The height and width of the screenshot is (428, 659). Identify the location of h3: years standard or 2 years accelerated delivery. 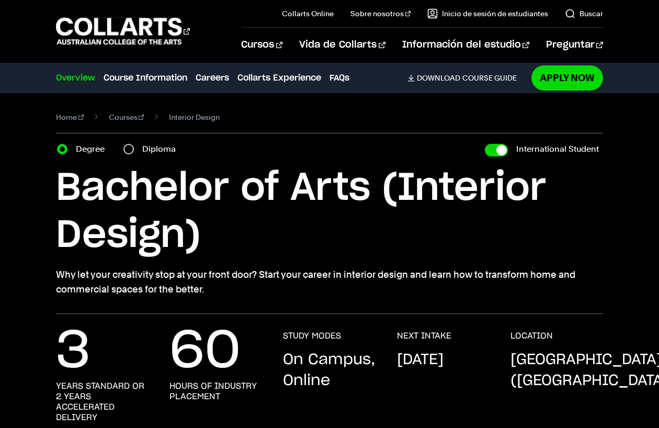
(102, 401).